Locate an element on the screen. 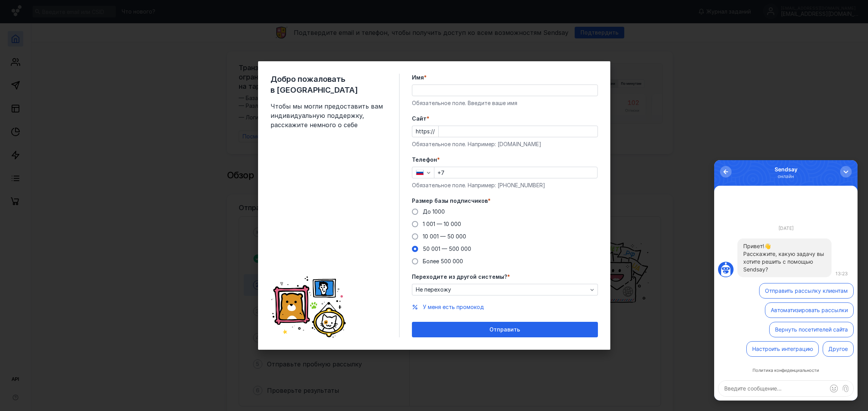 This screenshot has width=868, height=411. span: 10 001 — 50 000 is located at coordinates (444, 236).